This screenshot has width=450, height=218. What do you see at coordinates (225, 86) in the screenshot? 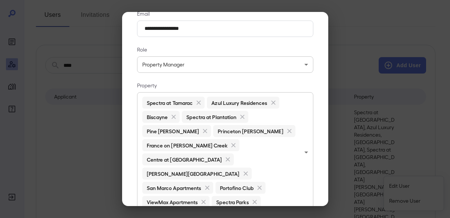
I see `p: Property` at bounding box center [225, 86].